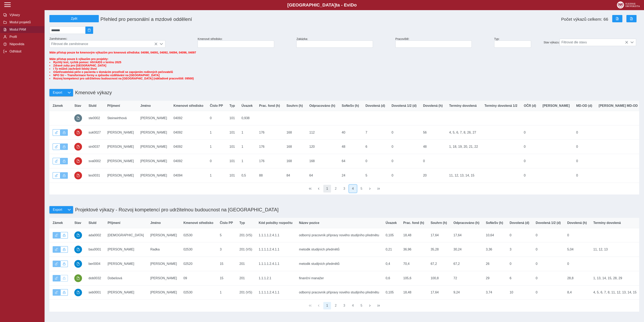 This screenshot has width=644, height=322. Describe the element at coordinates (25, 15) in the screenshot. I see `span: Výkazy` at that location.